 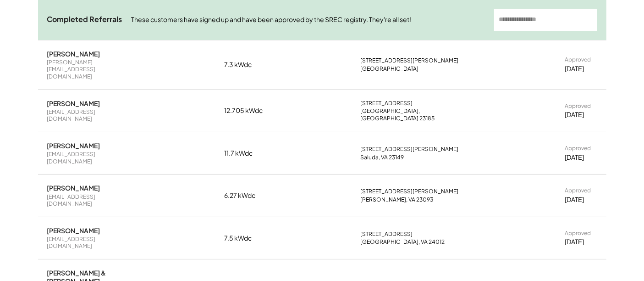 I want to click on div: 7.5 kWdc, so click(x=247, y=238).